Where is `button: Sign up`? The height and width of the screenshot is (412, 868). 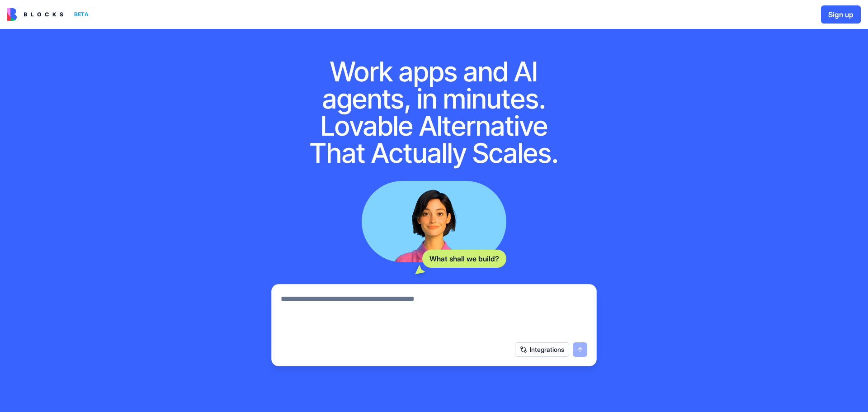
button: Sign up is located at coordinates (841, 14).